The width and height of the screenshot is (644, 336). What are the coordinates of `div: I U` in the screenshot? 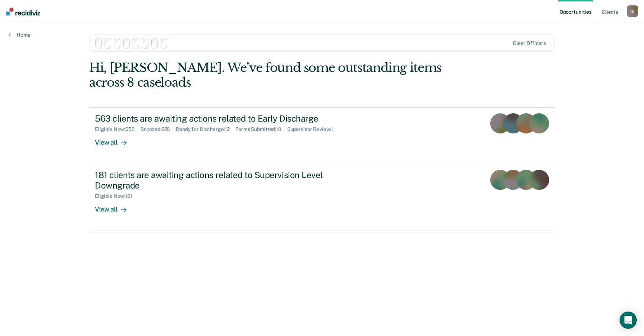 It's located at (633, 11).